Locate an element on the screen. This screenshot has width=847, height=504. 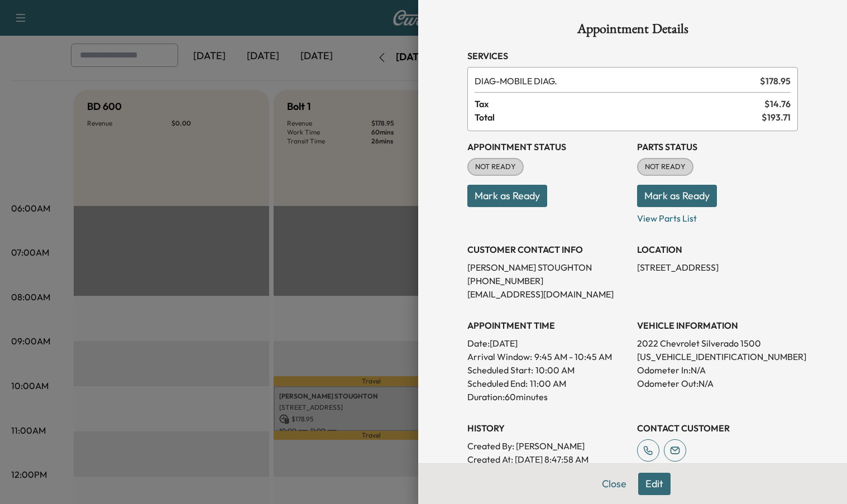
p: 2022 Chevrolet Silverado 1500 is located at coordinates (717, 343).